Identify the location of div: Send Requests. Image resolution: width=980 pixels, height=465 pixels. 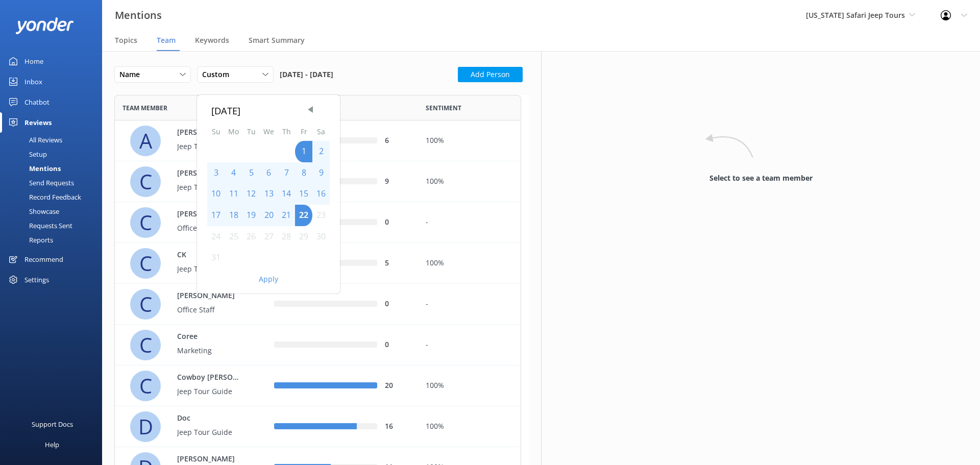
(40, 182).